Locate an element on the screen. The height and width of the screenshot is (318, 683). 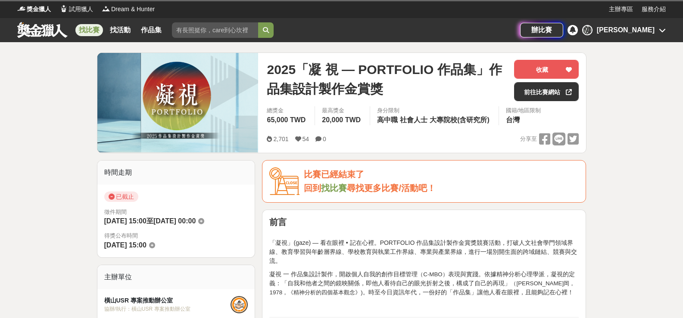
a: Logo試用獵人 is located at coordinates (76, 9).